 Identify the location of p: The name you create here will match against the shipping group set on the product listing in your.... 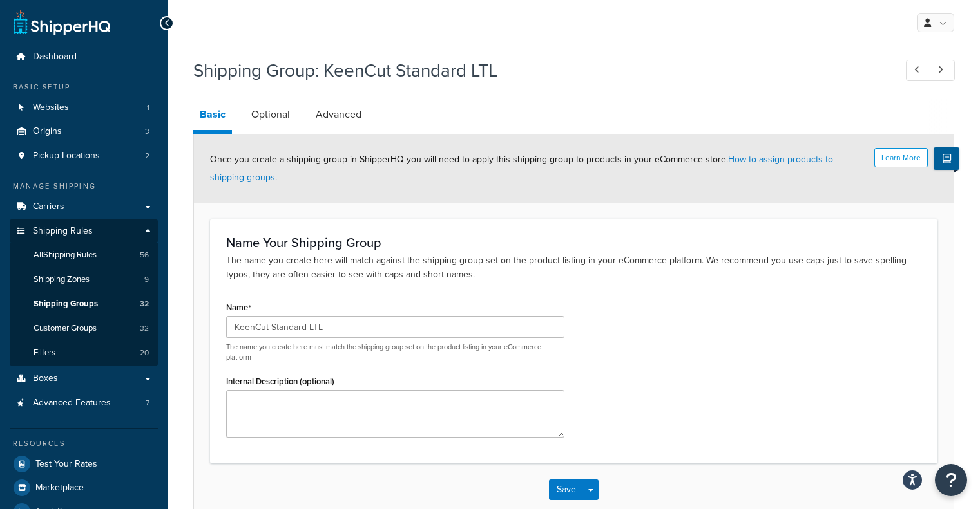
(573, 268).